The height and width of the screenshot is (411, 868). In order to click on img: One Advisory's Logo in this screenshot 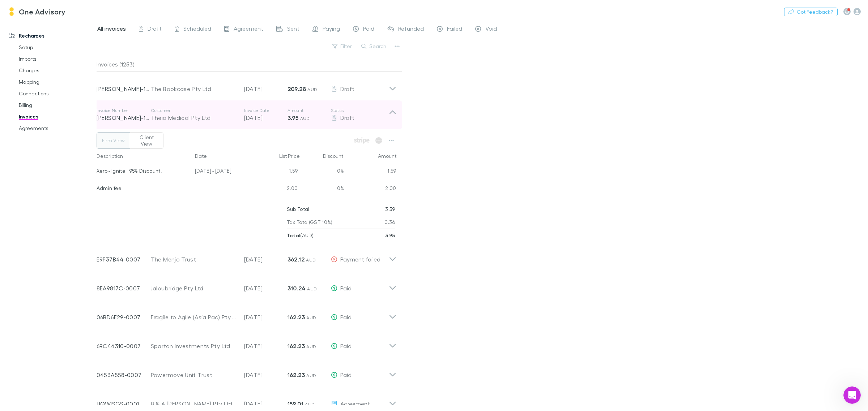, I will do `click(11, 11)`.